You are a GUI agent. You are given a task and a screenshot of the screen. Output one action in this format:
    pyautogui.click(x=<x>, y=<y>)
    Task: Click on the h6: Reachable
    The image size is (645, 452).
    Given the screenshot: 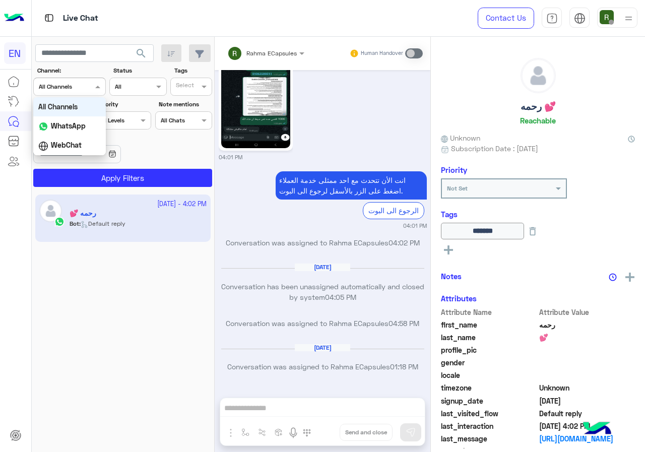 What is the action you would take?
    pyautogui.click(x=538, y=120)
    